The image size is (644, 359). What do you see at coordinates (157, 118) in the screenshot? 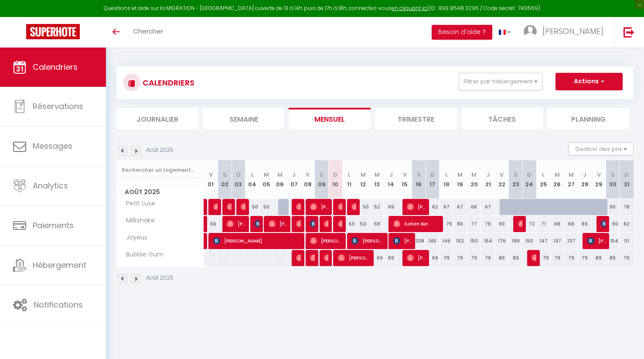
I see `li: Journalier` at bounding box center [157, 118].